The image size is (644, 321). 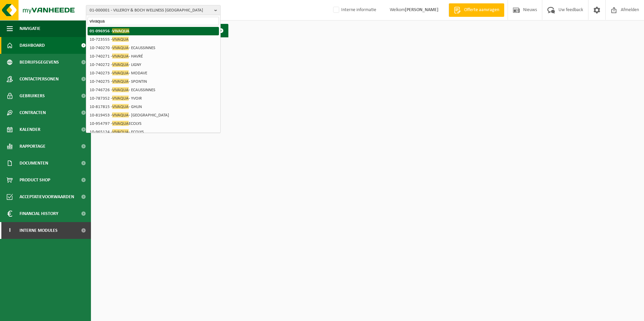 I want to click on a: Offerte aanvragen, so click(x=476, y=10).